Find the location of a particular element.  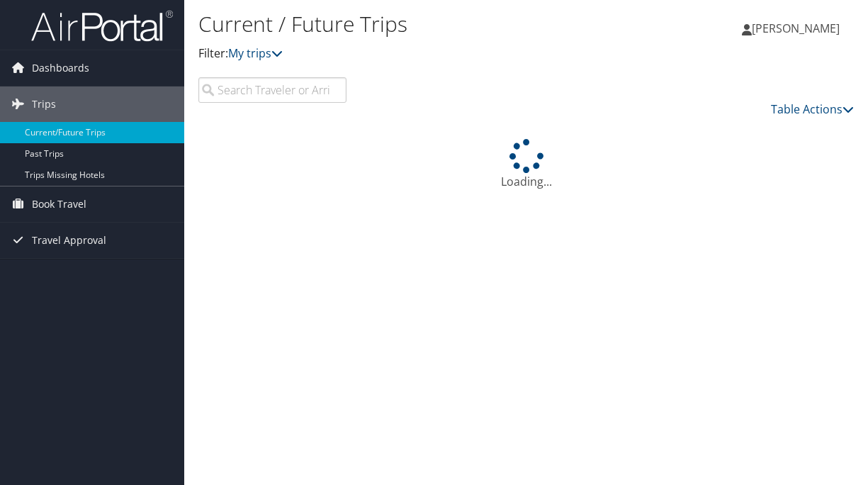

span: Book Travel is located at coordinates (59, 204).